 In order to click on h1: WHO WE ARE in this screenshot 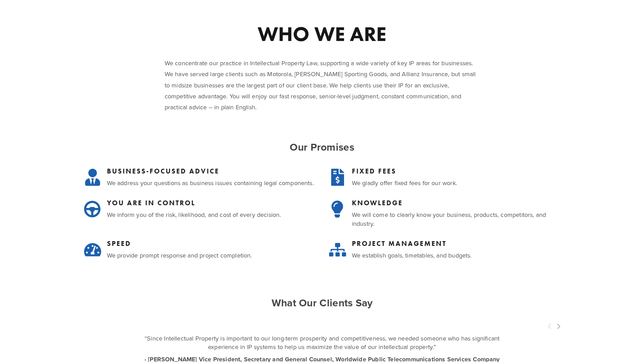, I will do `click(322, 34)`.